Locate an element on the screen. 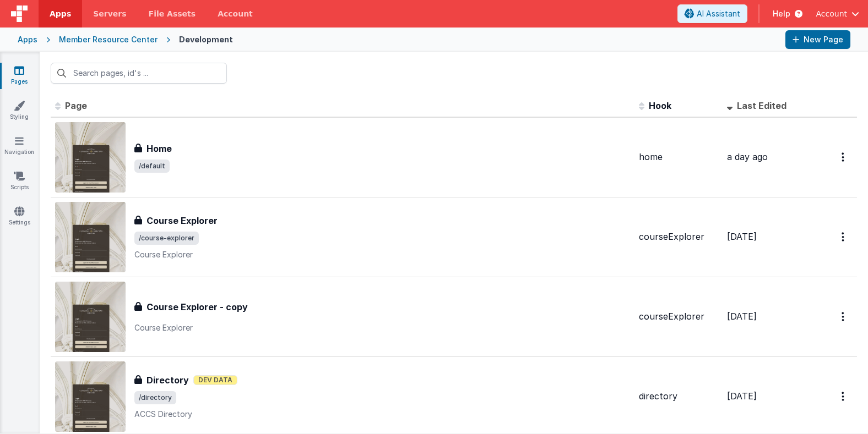  span: Help is located at coordinates (781, 14).